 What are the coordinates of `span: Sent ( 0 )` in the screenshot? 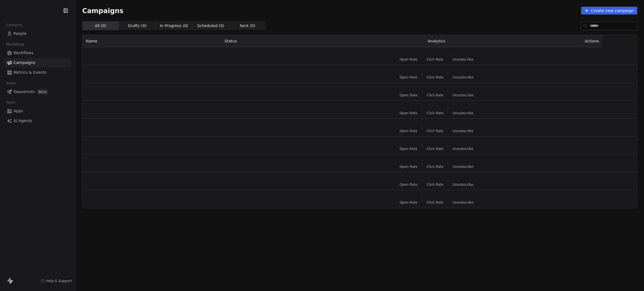 It's located at (247, 26).